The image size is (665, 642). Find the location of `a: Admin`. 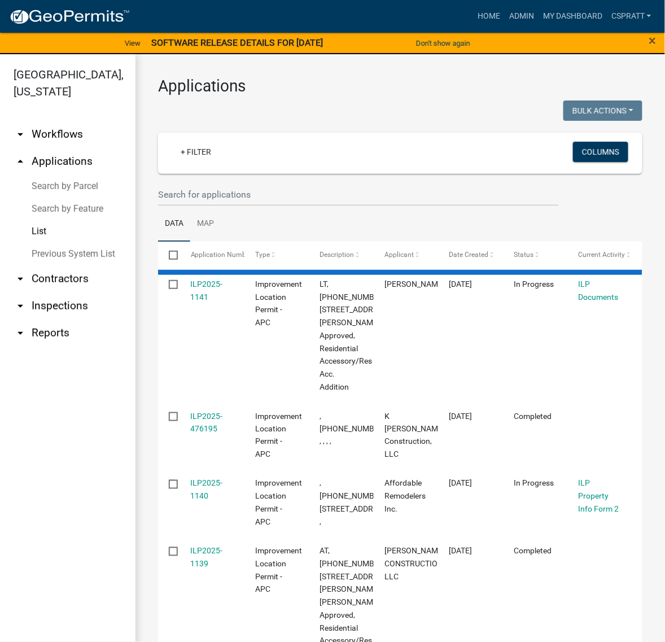

a: Admin is located at coordinates (522, 16).